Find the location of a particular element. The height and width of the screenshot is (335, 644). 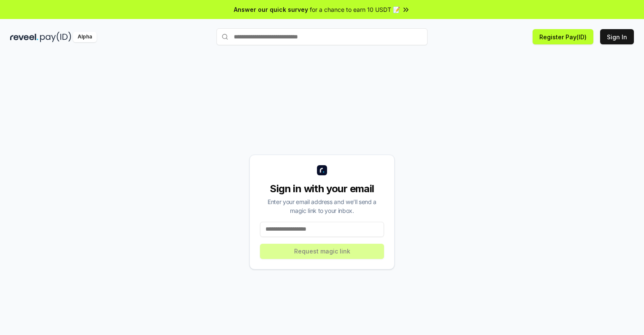

div: Enter your email address and we’ll send a magic link to your inbox. is located at coordinates (322, 206).